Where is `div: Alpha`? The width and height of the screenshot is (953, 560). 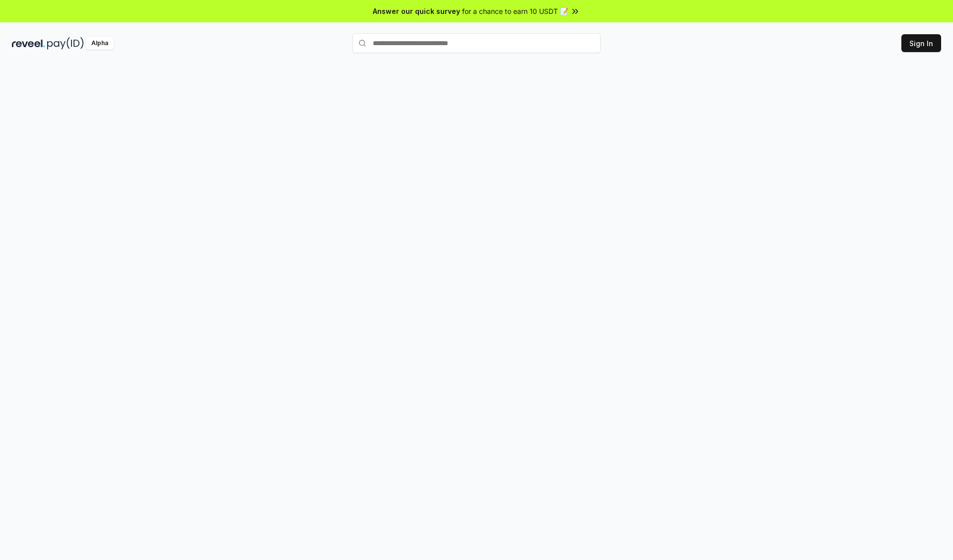
div: Alpha is located at coordinates (100, 43).